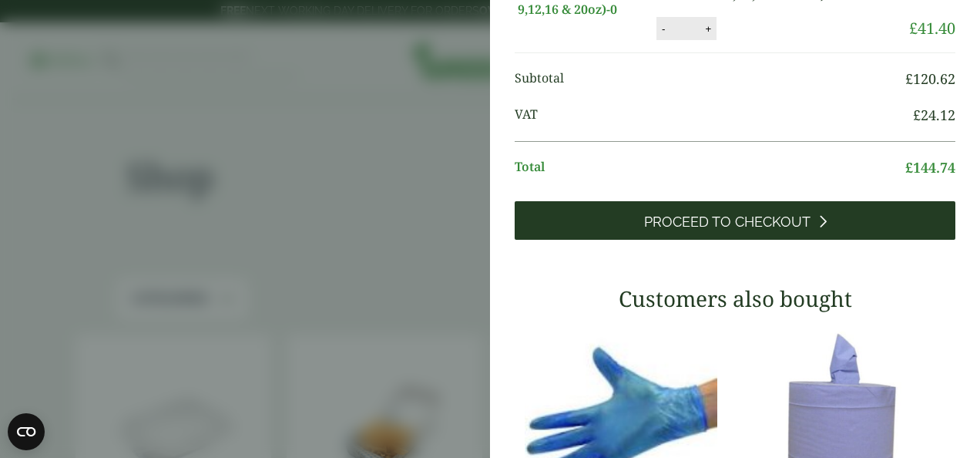 The width and height of the screenshot is (980, 458). Describe the element at coordinates (932, 28) in the screenshot. I see `bdi: 41.40` at that location.